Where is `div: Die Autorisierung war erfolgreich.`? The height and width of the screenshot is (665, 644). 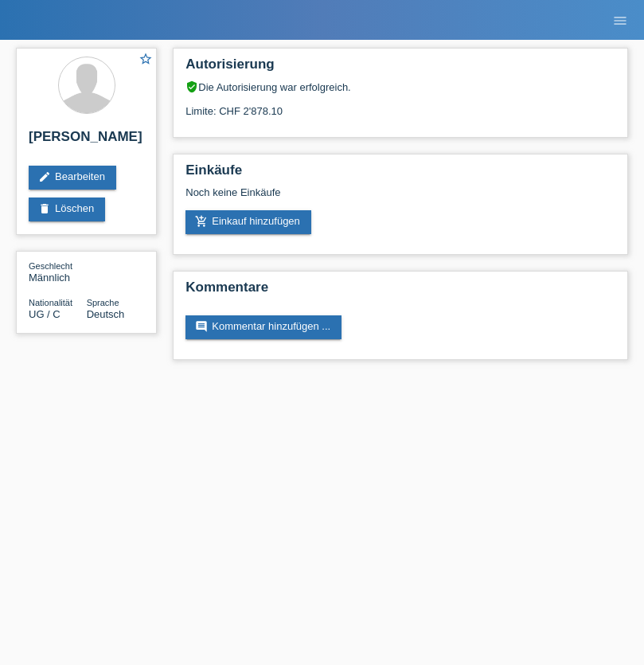 div: Die Autorisierung war erfolgreich. is located at coordinates (401, 86).